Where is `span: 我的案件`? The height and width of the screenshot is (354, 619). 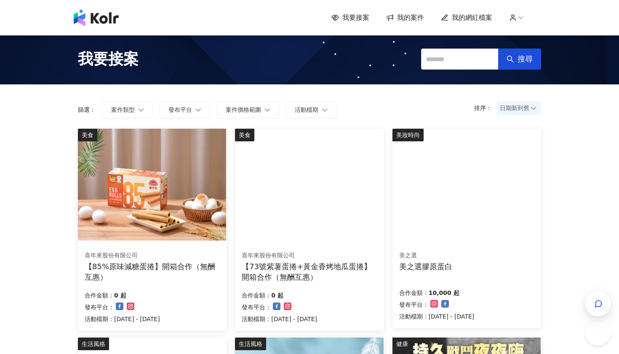
span: 我的案件 is located at coordinates (411, 18).